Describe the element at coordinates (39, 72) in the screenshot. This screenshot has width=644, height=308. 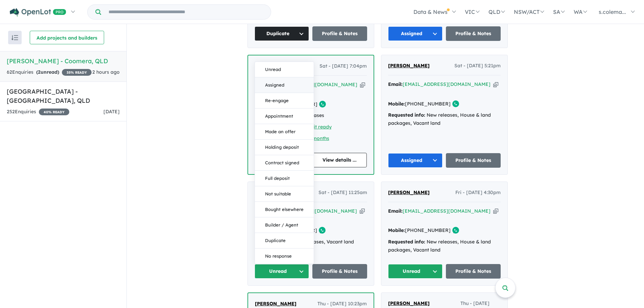
I see `span: 2` at that location.